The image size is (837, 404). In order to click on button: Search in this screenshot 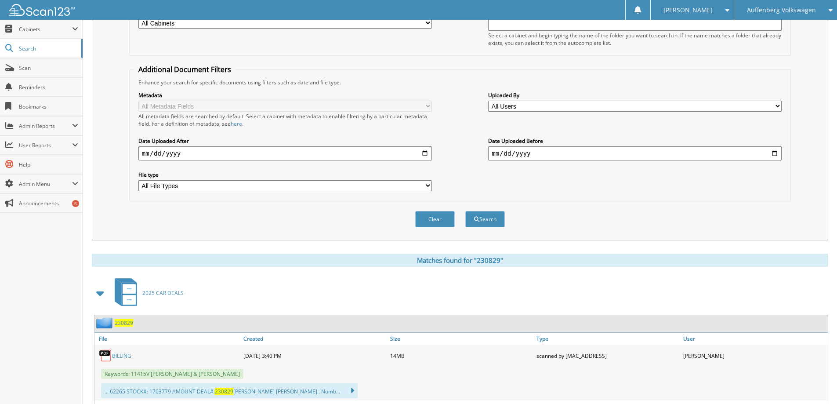, I will do `click(485, 219)`.